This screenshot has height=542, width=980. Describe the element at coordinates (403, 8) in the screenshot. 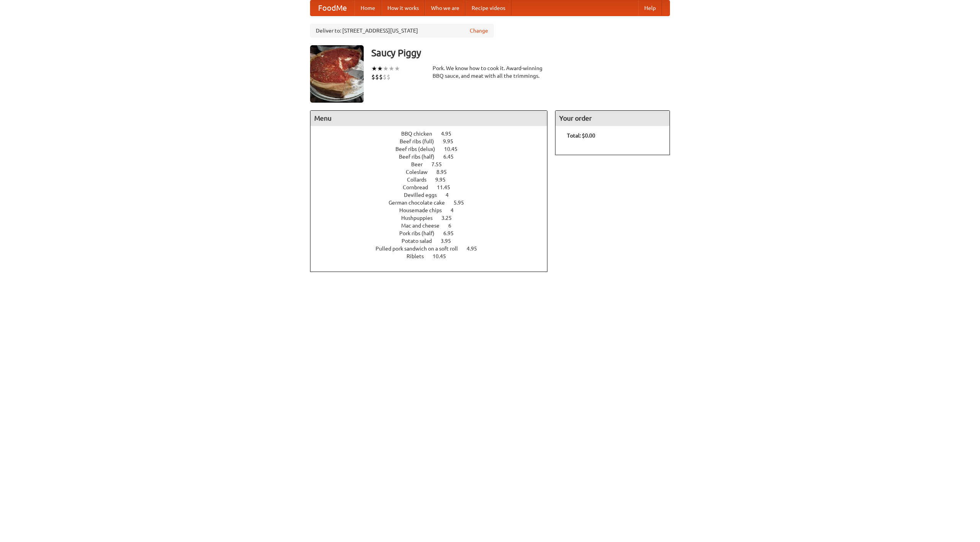

I see `a: How it works` at that location.